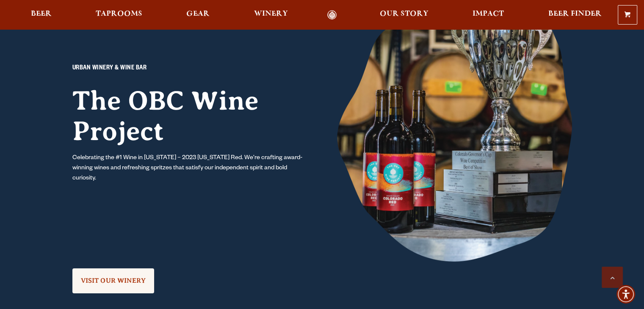 The height and width of the screenshot is (309, 644). Describe the element at coordinates (41, 14) in the screenshot. I see `span: Beer` at that location.